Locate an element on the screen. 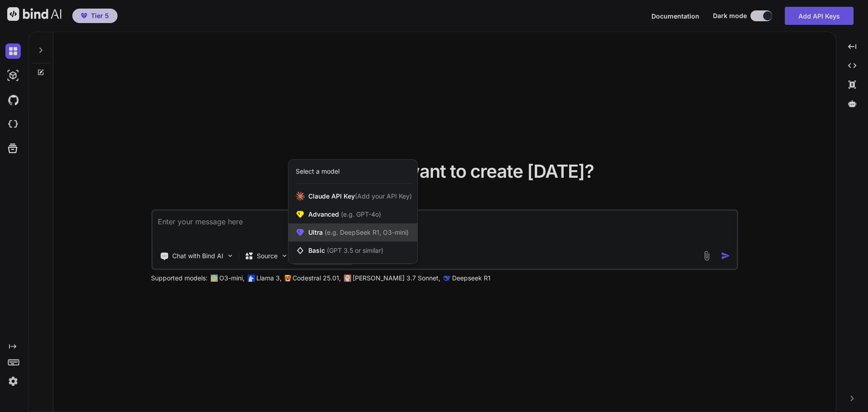  span: Claude API Key is located at coordinates (360, 196).